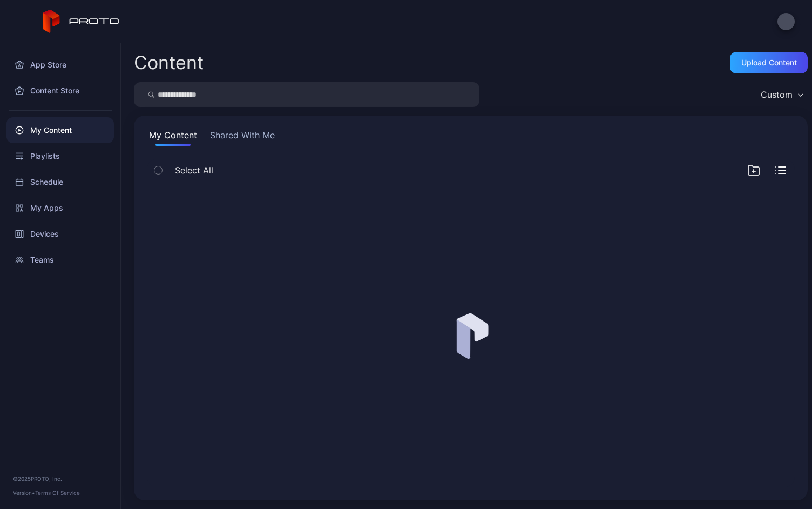  I want to click on span: Select All, so click(194, 170).